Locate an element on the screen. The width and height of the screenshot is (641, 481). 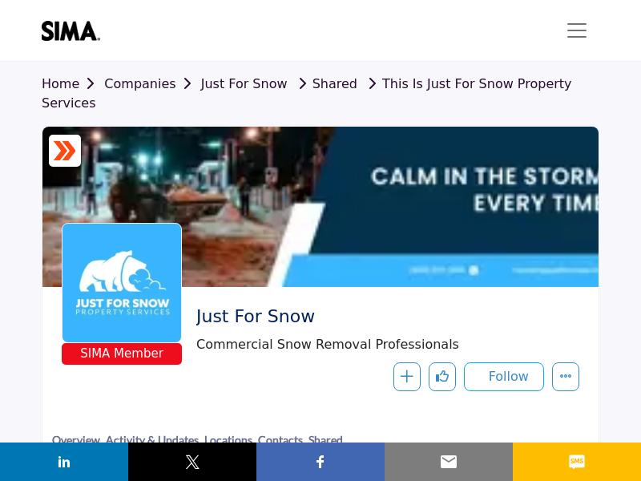
a: Just For Snow is located at coordinates (245, 83).